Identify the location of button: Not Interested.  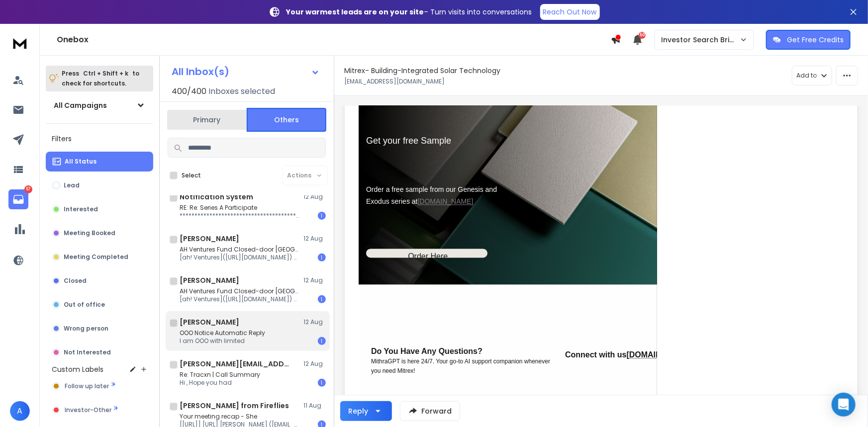
(100, 352).